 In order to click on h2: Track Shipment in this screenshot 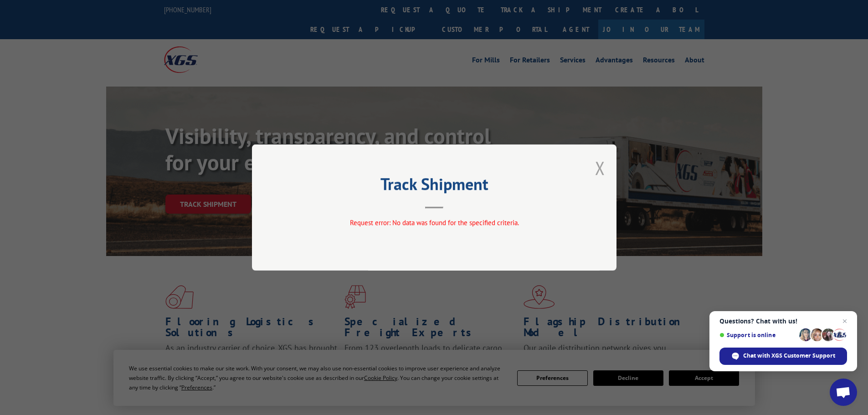, I will do `click(434, 186)`.